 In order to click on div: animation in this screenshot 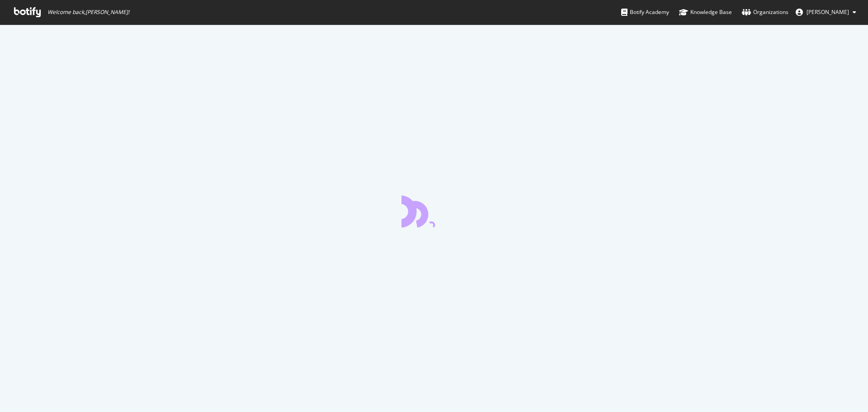, I will do `click(434, 211)`.